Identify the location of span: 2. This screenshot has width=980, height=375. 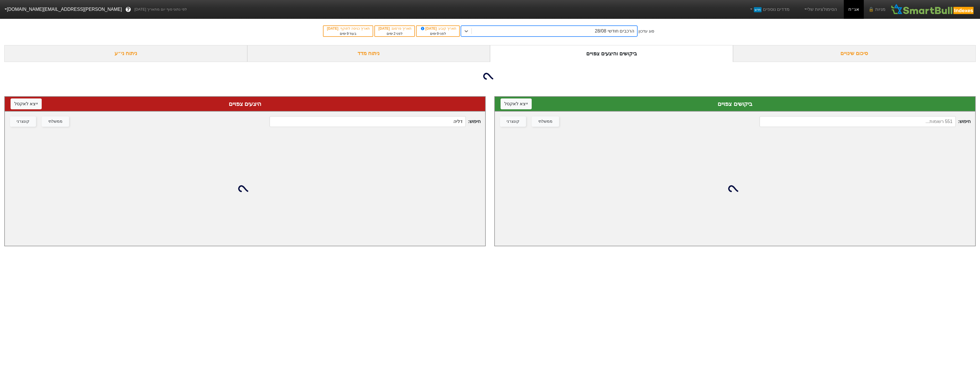
(394, 34).